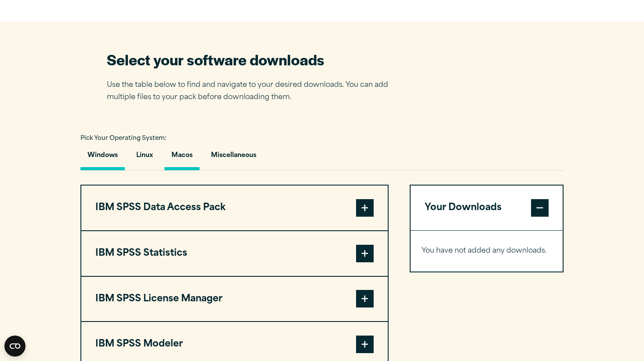  Describe the element at coordinates (233, 157) in the screenshot. I see `button: Miscellaneous` at that location.